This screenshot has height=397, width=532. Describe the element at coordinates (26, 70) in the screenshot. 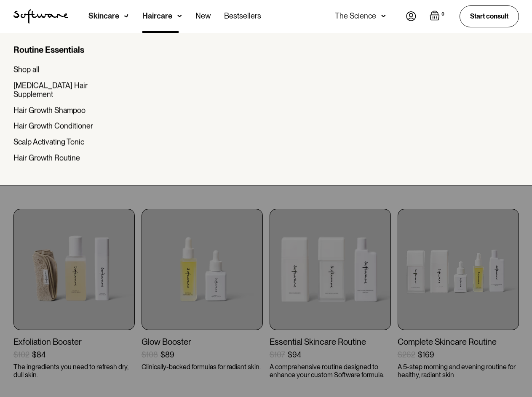

I see `div: Shop all` at that location.